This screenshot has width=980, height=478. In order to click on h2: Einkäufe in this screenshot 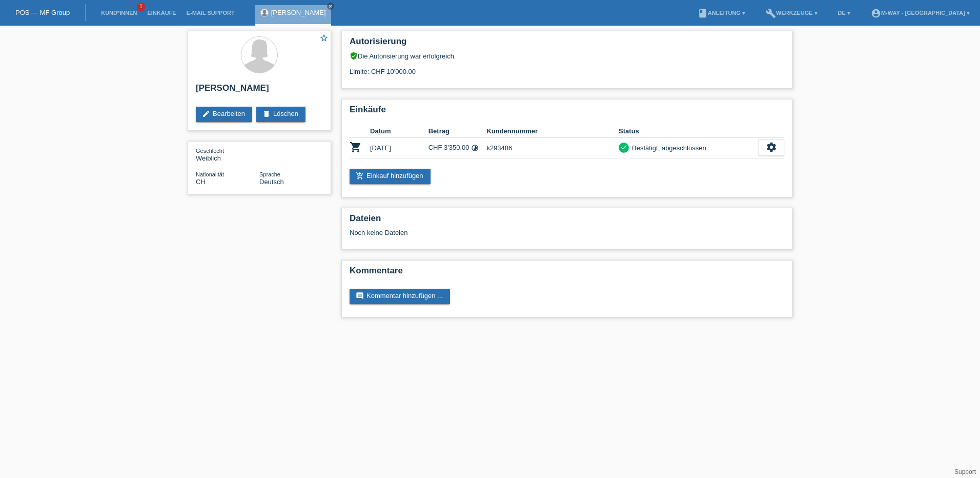, I will do `click(567, 112)`.